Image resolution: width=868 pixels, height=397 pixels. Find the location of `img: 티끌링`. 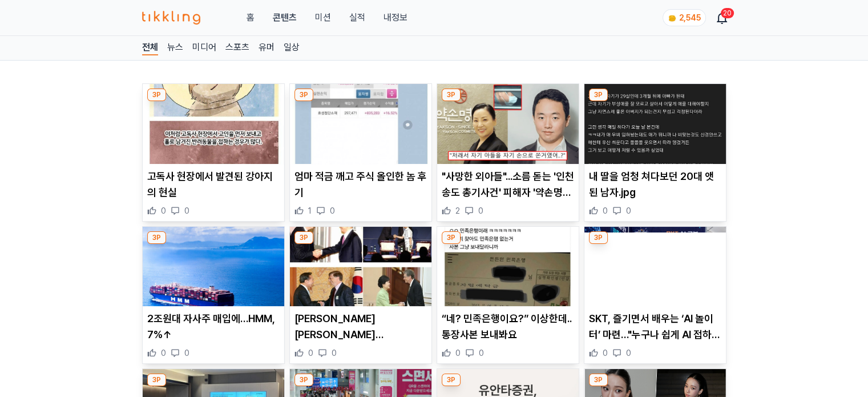

img: 티끌링 is located at coordinates (171, 18).